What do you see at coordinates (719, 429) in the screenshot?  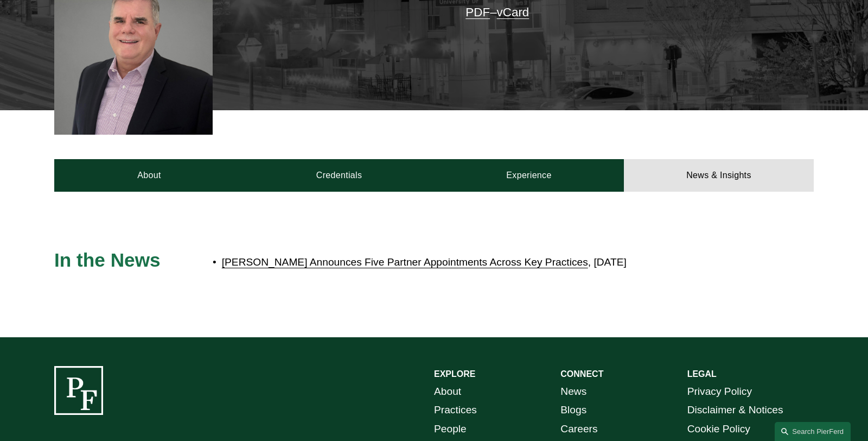 I see `a: Cookie Policy` at bounding box center [719, 429].